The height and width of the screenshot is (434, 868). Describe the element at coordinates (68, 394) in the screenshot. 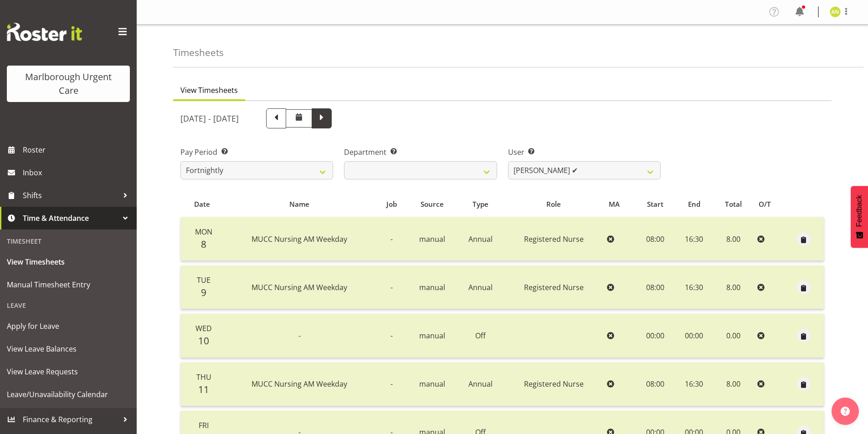

I see `a: Leave/Unavailability Calendar` at that location.